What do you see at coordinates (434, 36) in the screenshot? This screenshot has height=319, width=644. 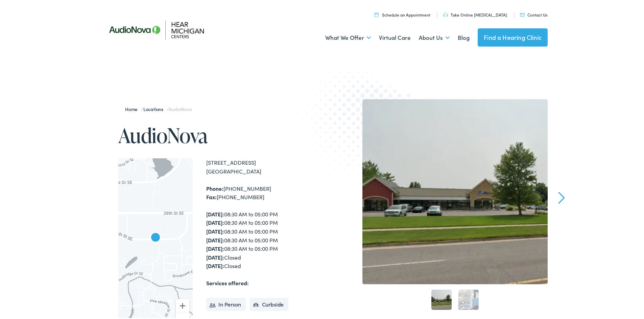 I see `a: About Us` at bounding box center [434, 36].